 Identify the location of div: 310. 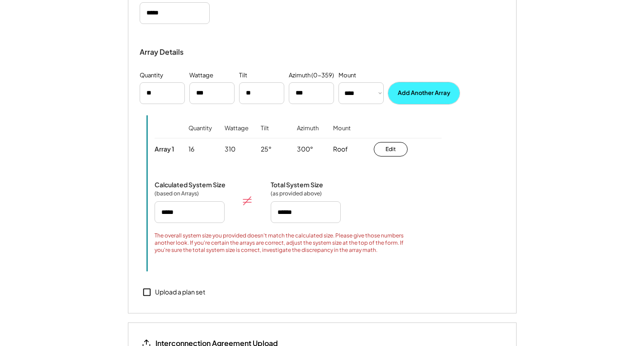
(230, 149).